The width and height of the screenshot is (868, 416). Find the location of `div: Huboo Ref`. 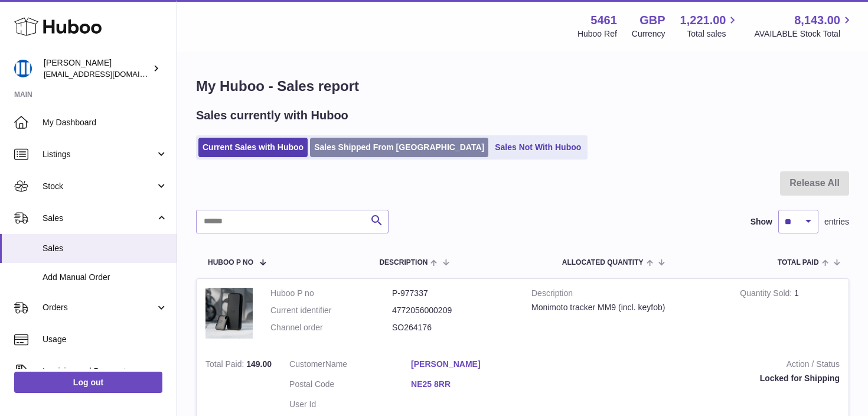

div: Huboo Ref is located at coordinates (597, 34).